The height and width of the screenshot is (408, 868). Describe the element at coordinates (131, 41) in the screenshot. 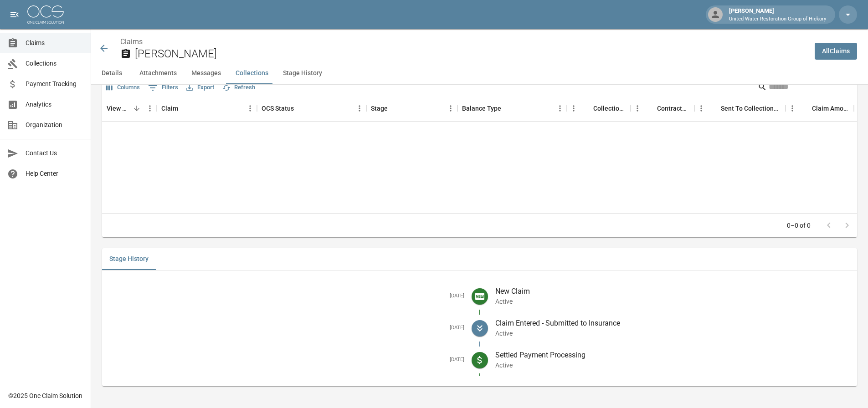

I see `a: Claims` at that location.